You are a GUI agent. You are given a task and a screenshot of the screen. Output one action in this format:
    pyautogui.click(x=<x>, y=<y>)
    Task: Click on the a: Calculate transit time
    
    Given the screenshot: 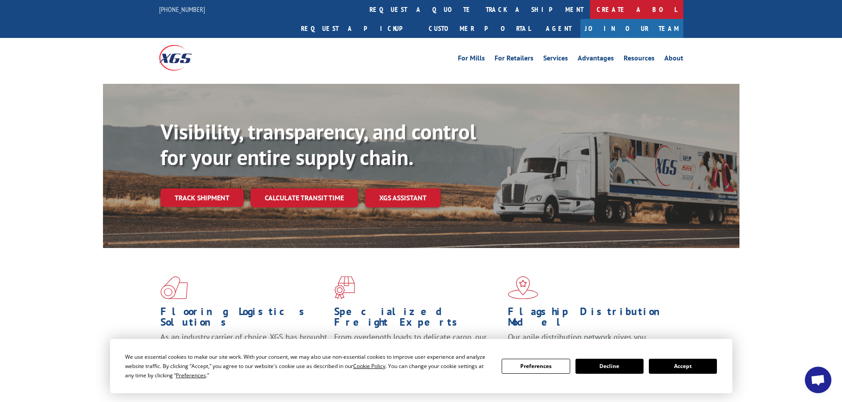 What is the action you would take?
    pyautogui.click(x=304, y=198)
    